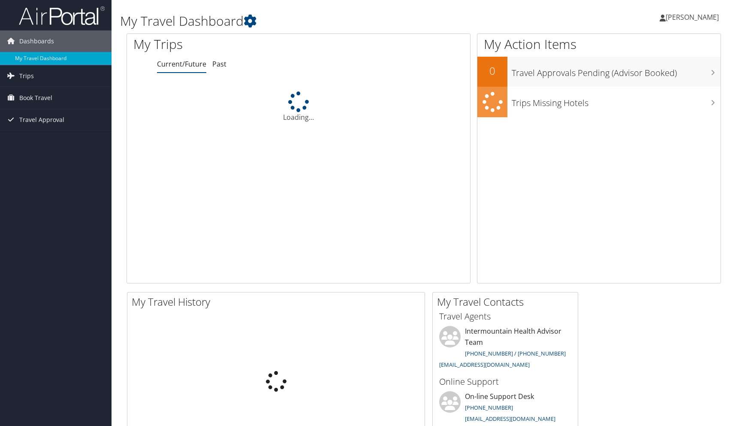 This screenshot has height=426, width=736. What do you see at coordinates (181, 64) in the screenshot?
I see `a: Current/Future` at bounding box center [181, 64].